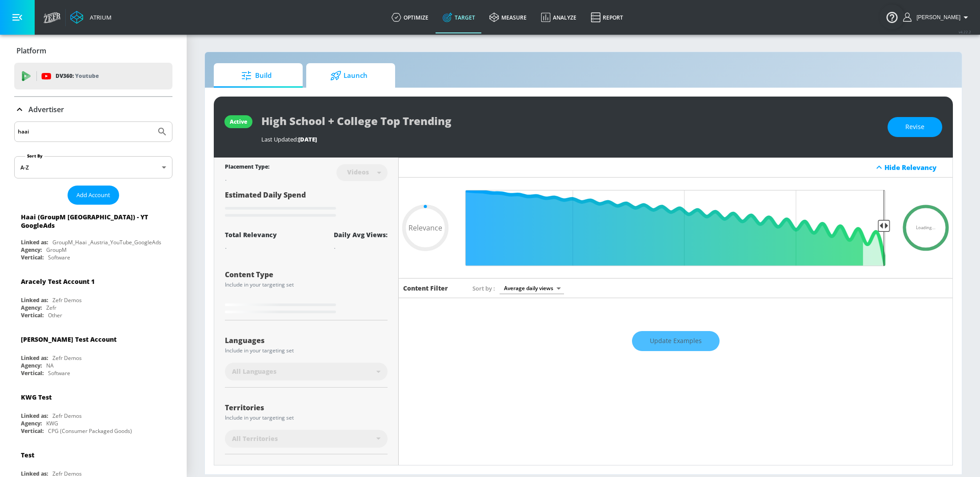 The height and width of the screenshot is (477, 980). Describe the element at coordinates (162, 132) in the screenshot. I see `button: Submit Search` at that location.